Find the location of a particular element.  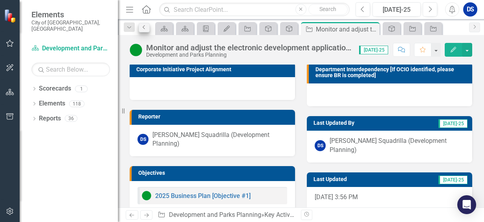

button: Search is located at coordinates (328, 9).